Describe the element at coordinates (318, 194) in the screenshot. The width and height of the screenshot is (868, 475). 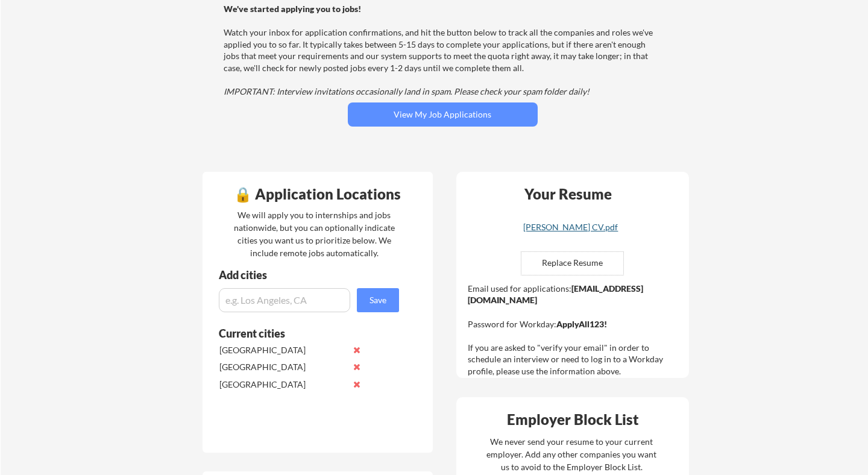
I see `div: 🔒 Application Locations` at that location.